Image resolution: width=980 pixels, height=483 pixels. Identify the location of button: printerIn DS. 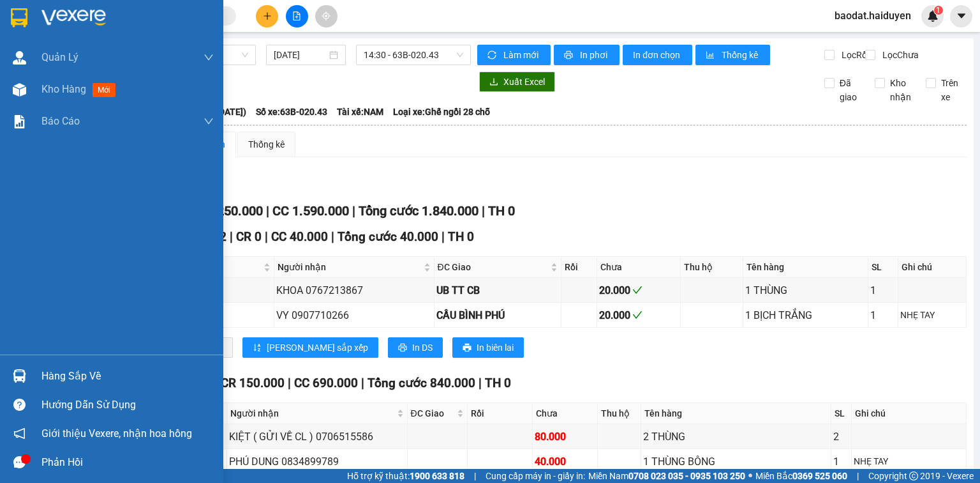
(416, 348).